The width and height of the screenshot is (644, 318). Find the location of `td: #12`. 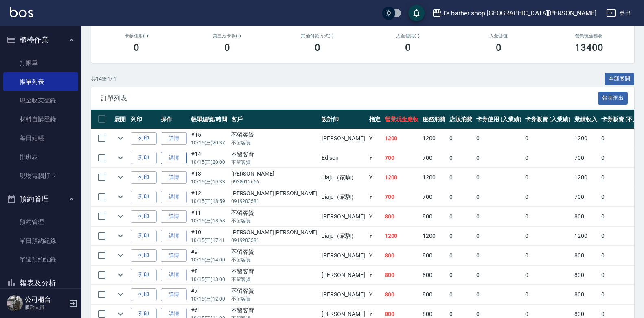

td: #12 is located at coordinates (209, 197).